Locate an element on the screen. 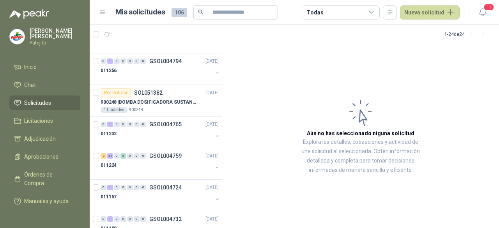  p: Explora los detalles, cotizaciones y actividad de una solicitud al seleccionarla. Obtén informaci... is located at coordinates (361, 156).